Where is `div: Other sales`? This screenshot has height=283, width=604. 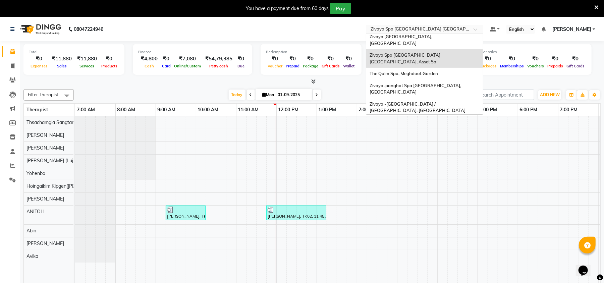 div: Other sales is located at coordinates (532, 52).